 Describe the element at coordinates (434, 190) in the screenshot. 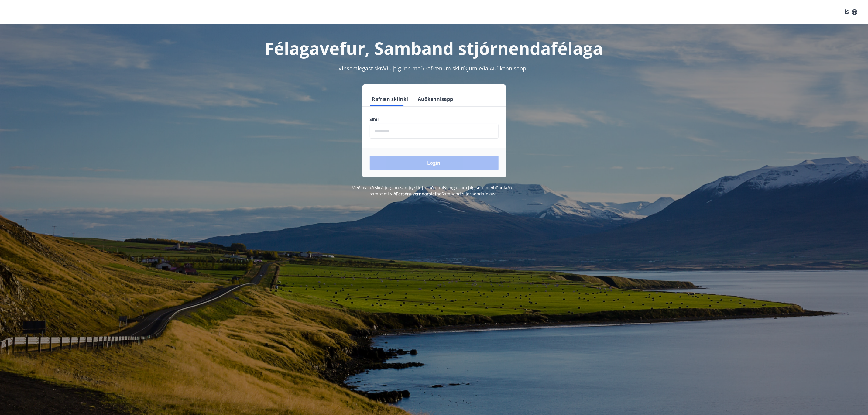

I see `span: Með því að skrá þig inn samþykkir þú að upplýsingar um þig séu meðhöndlaðar í samræmi við Samband...` at that location.